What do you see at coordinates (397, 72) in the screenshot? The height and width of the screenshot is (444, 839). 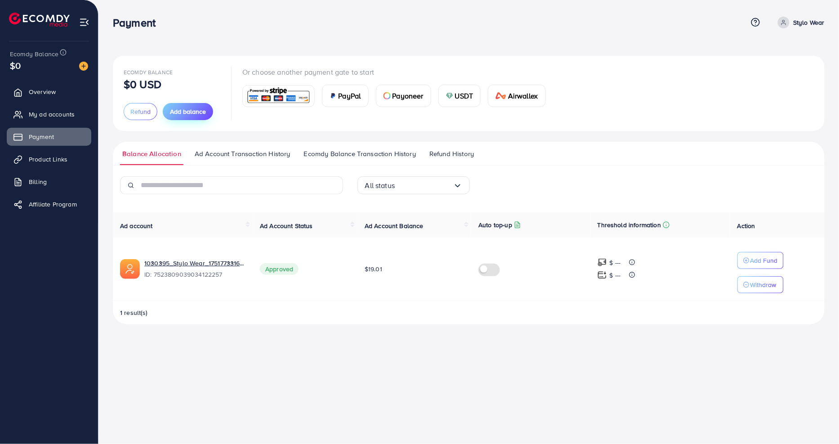 I see `p: Or choose another payment gate to start` at bounding box center [397, 72].